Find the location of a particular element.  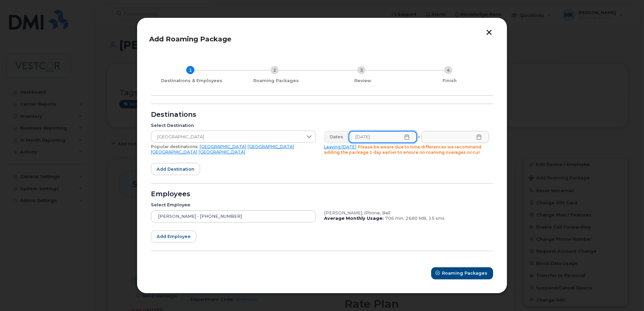

div: Employees is located at coordinates (322, 194).